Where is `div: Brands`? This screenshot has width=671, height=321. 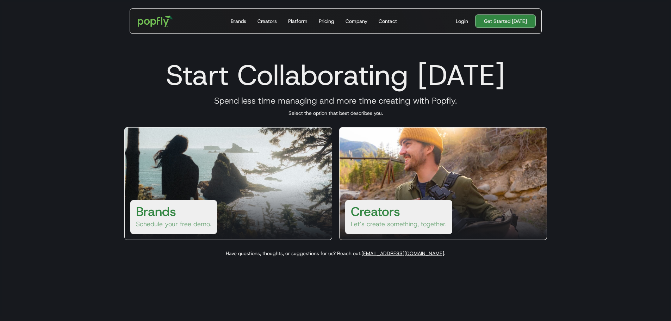
div: Brands is located at coordinates (238, 21).